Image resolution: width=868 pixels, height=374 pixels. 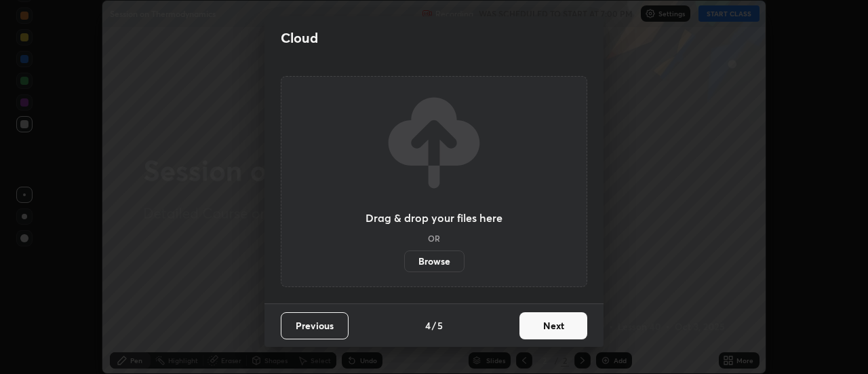 I want to click on h4: 5, so click(x=440, y=325).